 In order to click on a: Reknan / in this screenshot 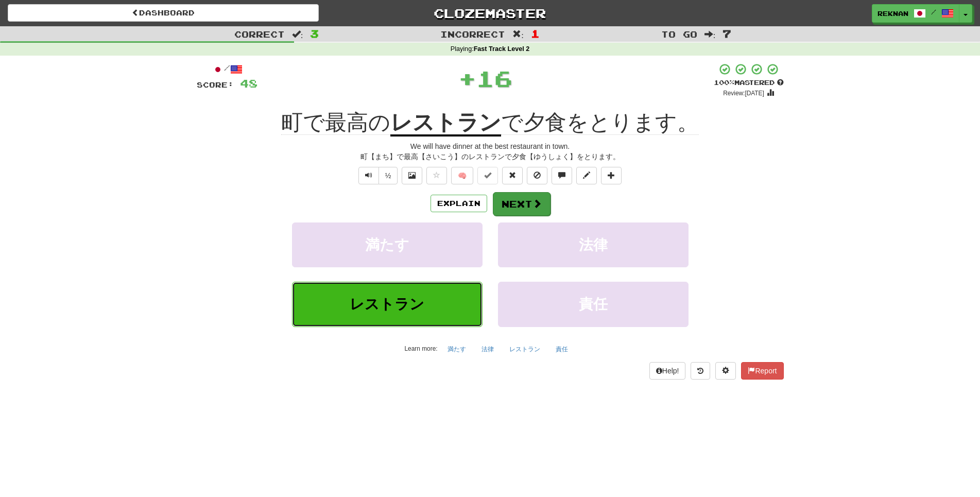, I will do `click(916, 14)`.